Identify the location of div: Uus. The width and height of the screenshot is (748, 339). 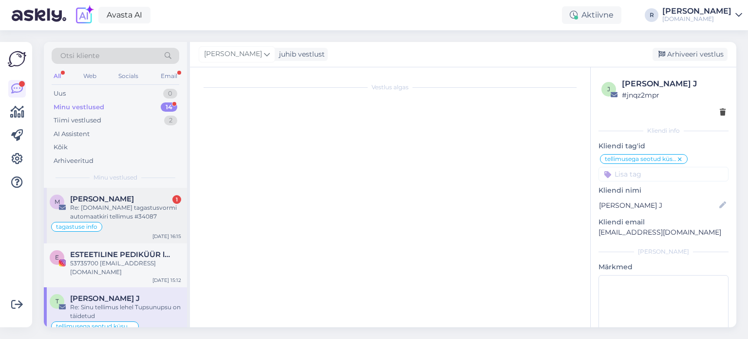
(59, 94).